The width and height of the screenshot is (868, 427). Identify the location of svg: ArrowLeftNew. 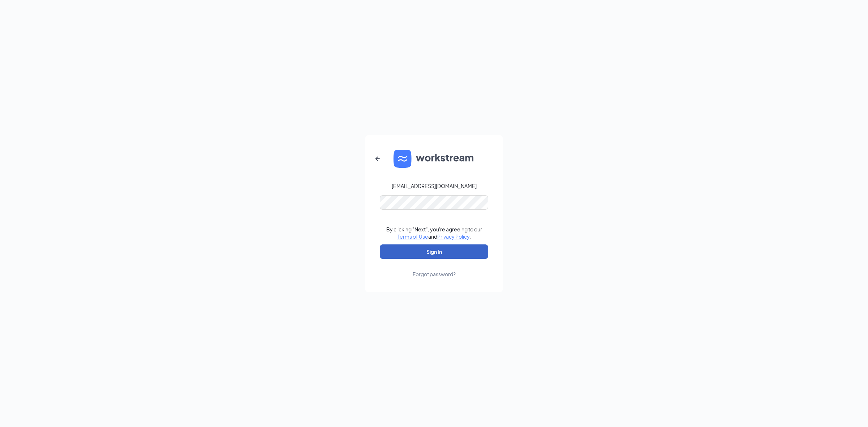
(378, 158).